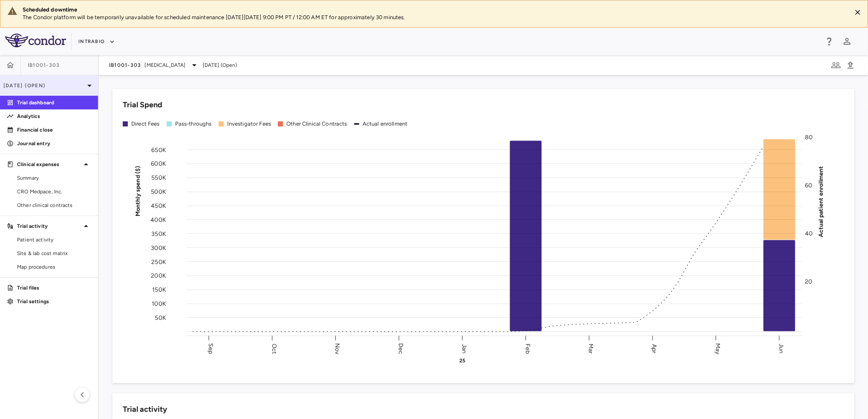  I want to click on div: Investigator Fees, so click(249, 124).